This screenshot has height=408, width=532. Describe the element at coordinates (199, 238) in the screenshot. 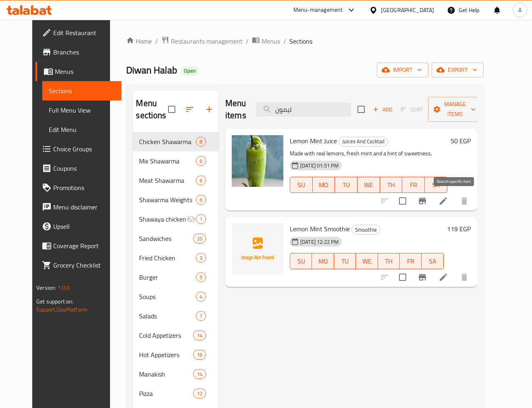

I see `span: 20` at that location.